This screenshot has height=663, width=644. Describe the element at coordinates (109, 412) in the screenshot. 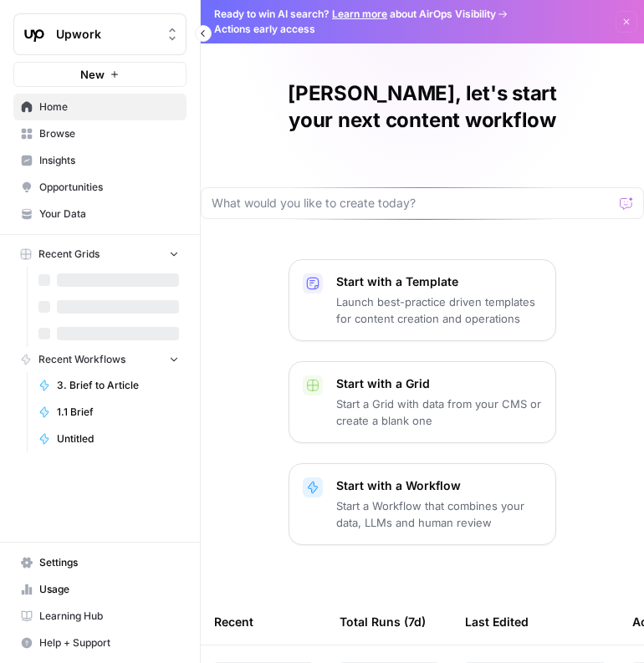

I see `a: 1.1 Brief` at that location.